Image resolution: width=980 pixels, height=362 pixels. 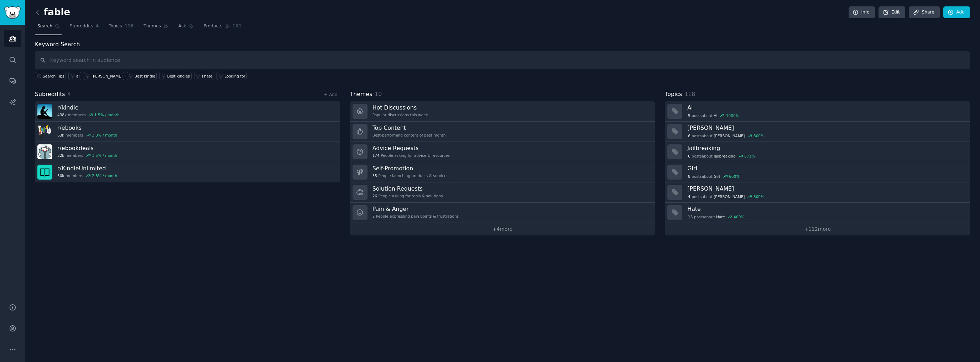 What do you see at coordinates (87, 128) in the screenshot?
I see `h3: r/ ebooks` at bounding box center [87, 128].